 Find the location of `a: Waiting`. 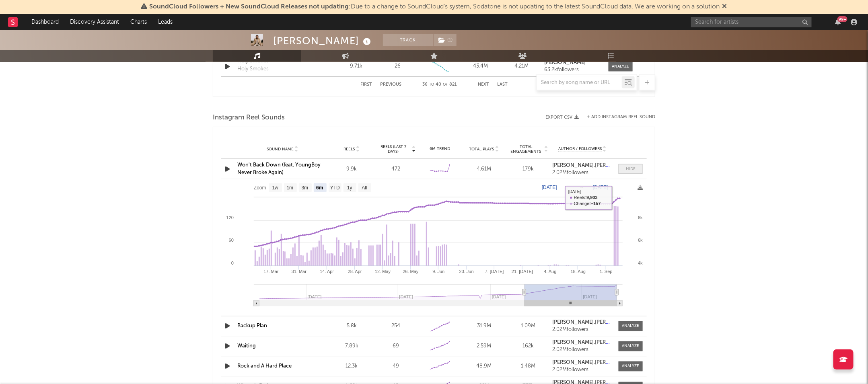

a: Waiting is located at coordinates (247, 346).